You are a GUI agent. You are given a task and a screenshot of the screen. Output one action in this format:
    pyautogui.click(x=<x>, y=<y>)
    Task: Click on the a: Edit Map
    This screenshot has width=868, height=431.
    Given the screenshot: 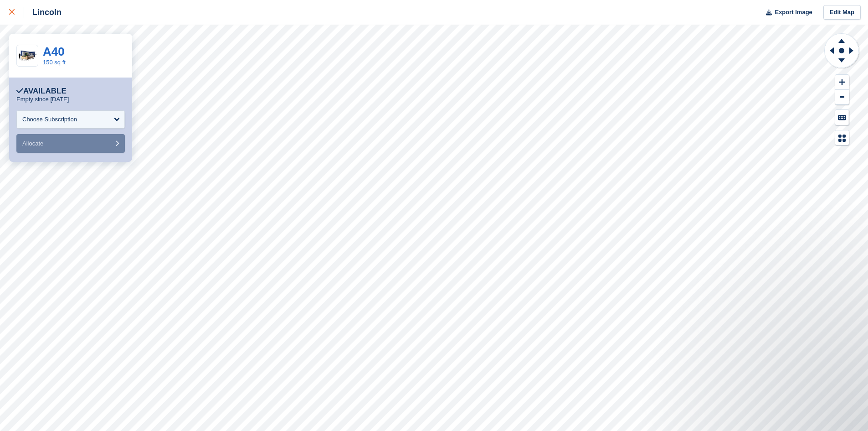 What is the action you would take?
    pyautogui.click(x=842, y=13)
    